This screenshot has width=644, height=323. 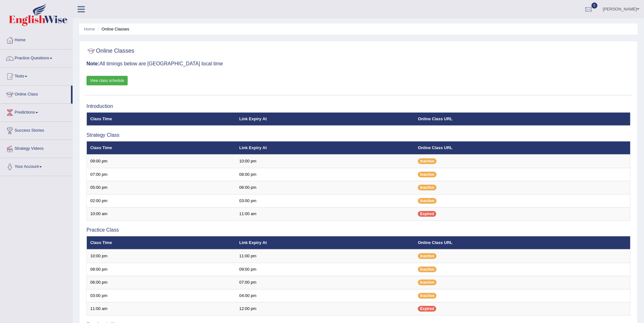 I want to click on a: View class schedule, so click(x=107, y=80).